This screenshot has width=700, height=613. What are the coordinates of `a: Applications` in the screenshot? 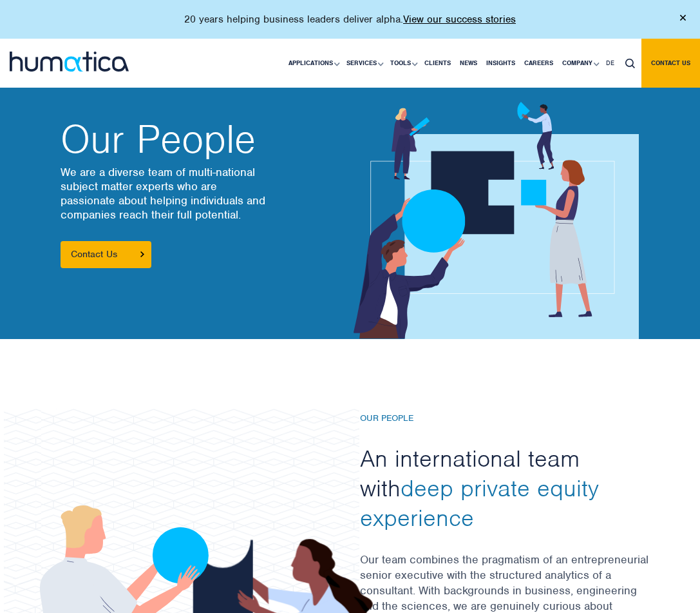 It's located at (313, 63).